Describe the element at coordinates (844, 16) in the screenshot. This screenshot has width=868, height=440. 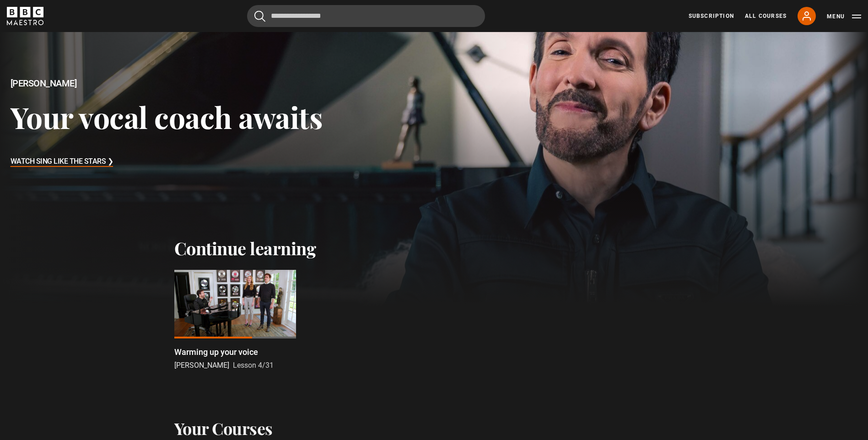
I see `button: Toggle navigation` at that location.